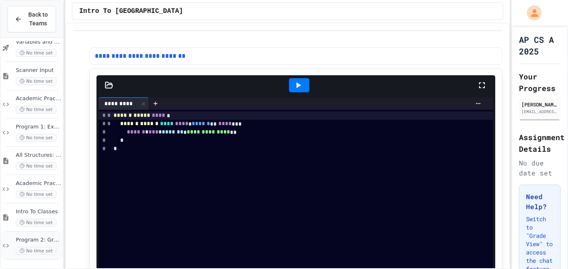 This screenshot has width=568, height=269. Describe the element at coordinates (38, 42) in the screenshot. I see `span: Variables and Data Types` at that location.